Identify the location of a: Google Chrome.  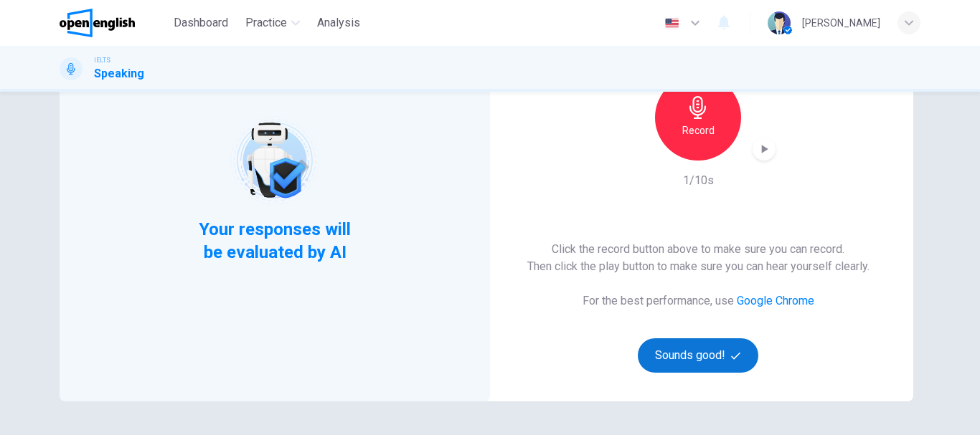
(775, 301).